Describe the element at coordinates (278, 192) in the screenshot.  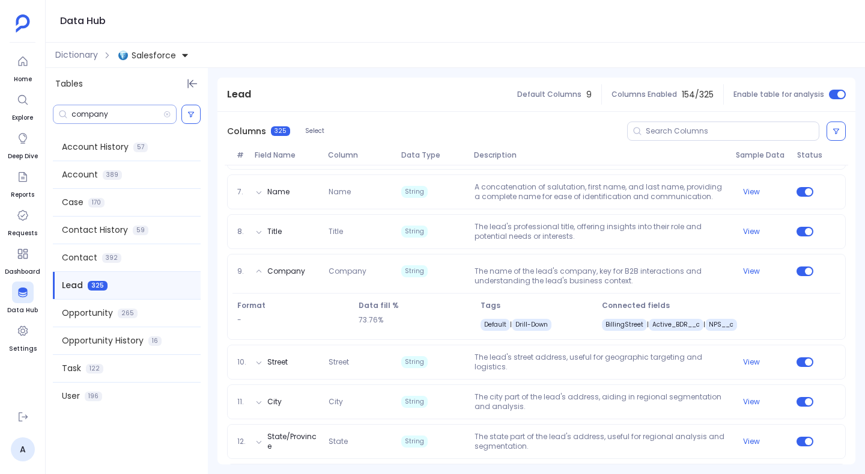
I see `button: Name` at that location.